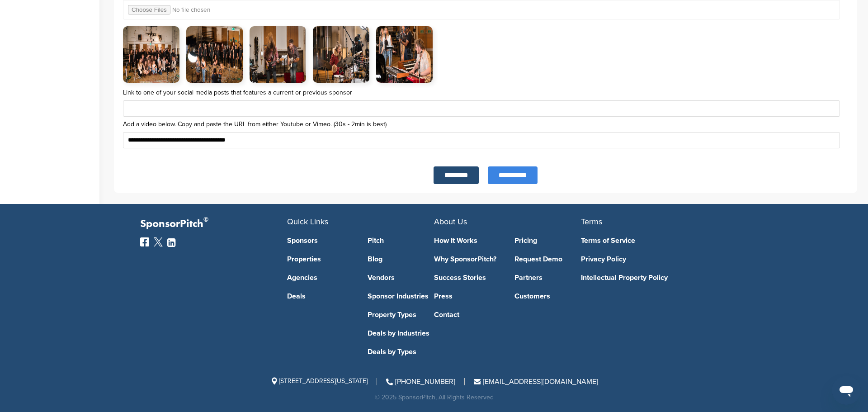 This screenshot has height=412, width=868. I want to click on a: Privacy Policy, so click(647, 259).